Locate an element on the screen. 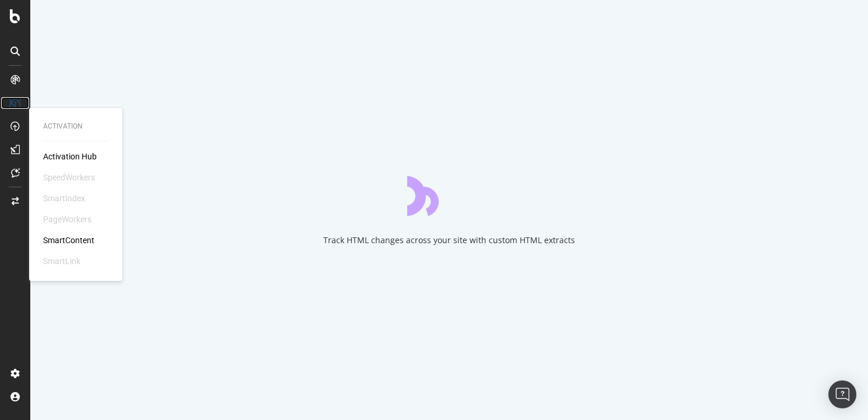 Image resolution: width=868 pixels, height=420 pixels. a: PageWorkers is located at coordinates (67, 220).